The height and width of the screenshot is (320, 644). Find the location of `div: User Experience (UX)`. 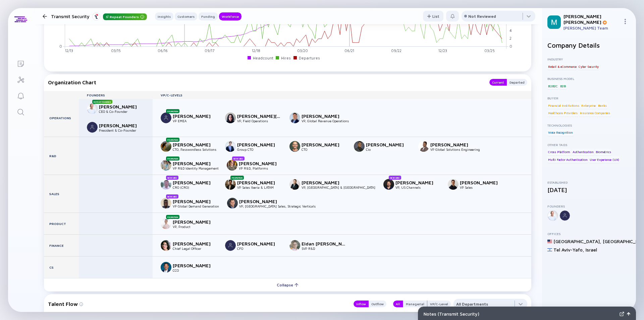

div: User Experience (UX) is located at coordinates (605, 159).